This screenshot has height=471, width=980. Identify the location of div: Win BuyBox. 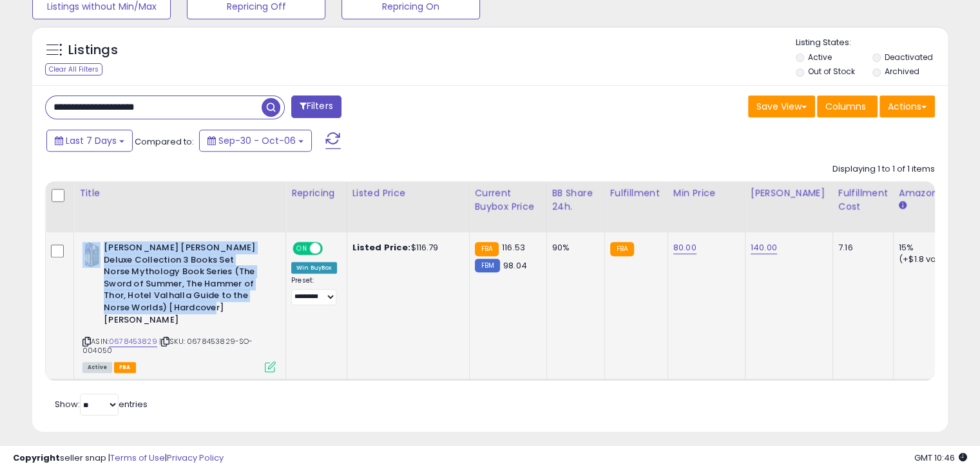
(314, 267).